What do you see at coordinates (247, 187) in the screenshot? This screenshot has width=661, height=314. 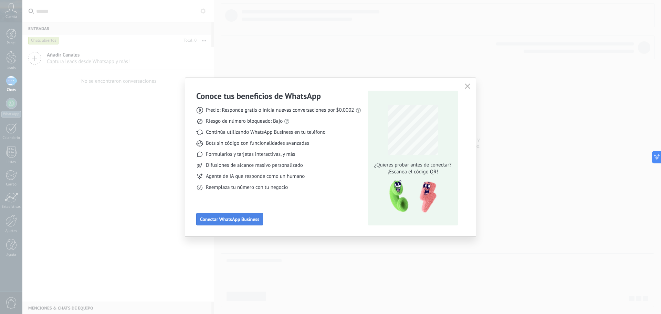 I see `span: Reemplaza tu número con tu negocio` at bounding box center [247, 187].